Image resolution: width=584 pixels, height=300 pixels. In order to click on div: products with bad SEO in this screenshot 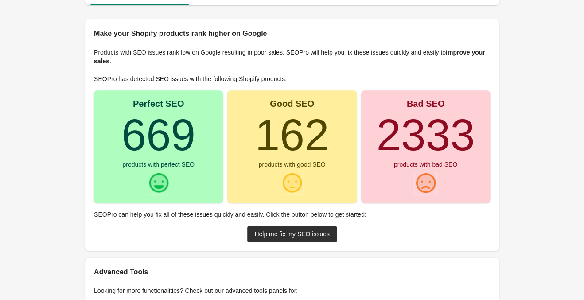, I will do `click(425, 164)`.